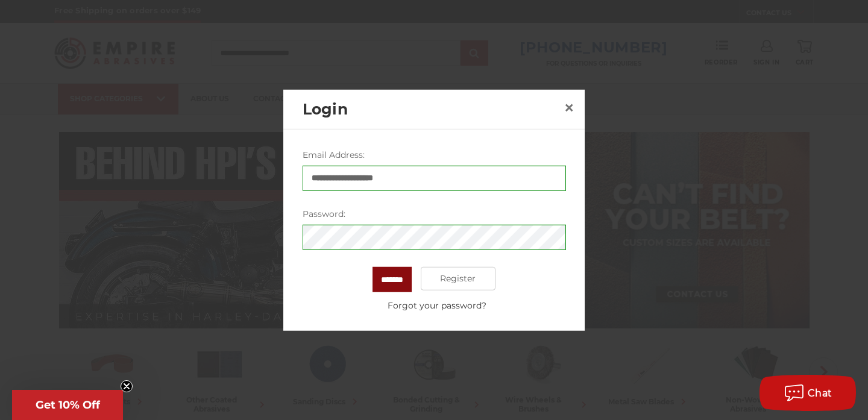 This screenshot has width=868, height=420. What do you see at coordinates (437, 305) in the screenshot?
I see `a: Forgot your password?` at bounding box center [437, 305].